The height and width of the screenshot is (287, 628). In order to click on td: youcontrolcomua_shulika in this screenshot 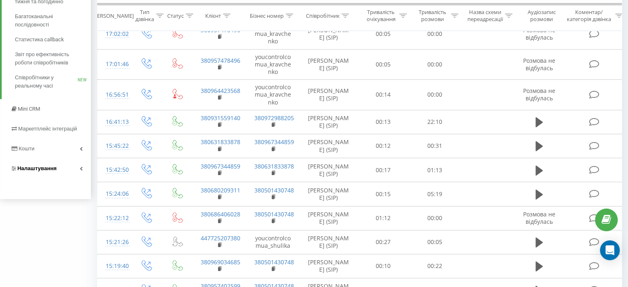, I will do `click(273, 242)`.